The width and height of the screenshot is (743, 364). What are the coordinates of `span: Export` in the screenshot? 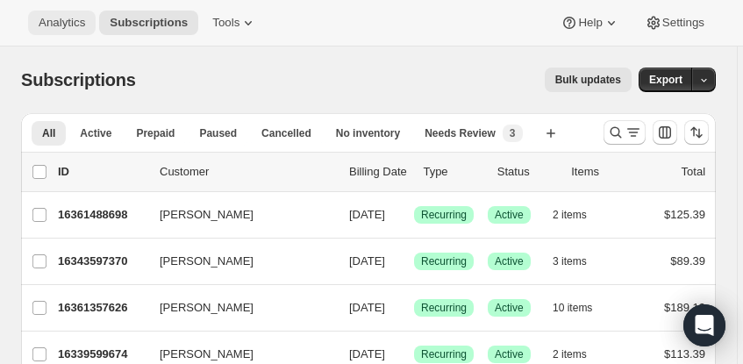 It's located at (666, 80).